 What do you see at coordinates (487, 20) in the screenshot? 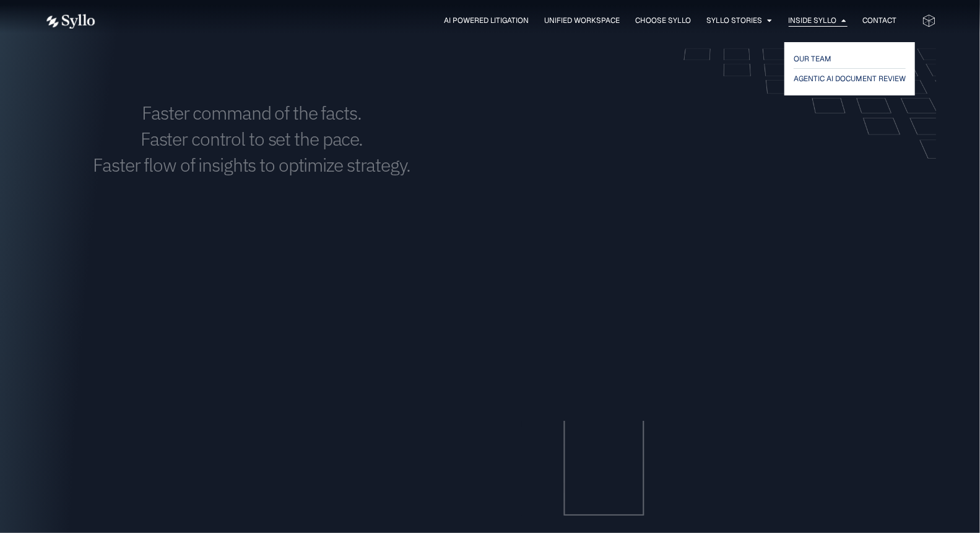
I see `span: AI Powered Litigation` at bounding box center [487, 20].